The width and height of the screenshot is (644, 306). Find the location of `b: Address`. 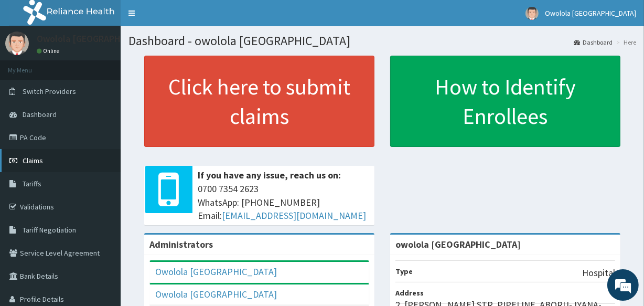

b: Address is located at coordinates (410, 293).